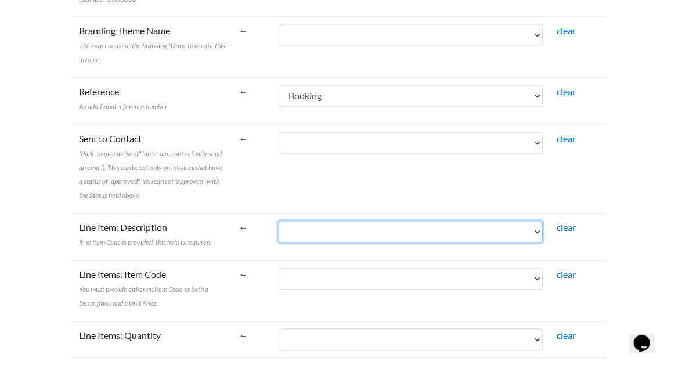  I want to click on label: Line Items: Item Code, so click(152, 289).